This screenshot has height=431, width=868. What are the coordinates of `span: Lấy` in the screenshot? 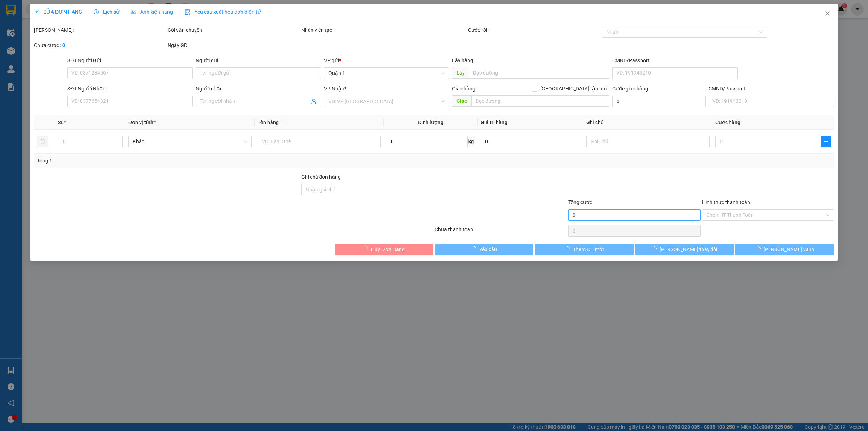 It's located at (460, 73).